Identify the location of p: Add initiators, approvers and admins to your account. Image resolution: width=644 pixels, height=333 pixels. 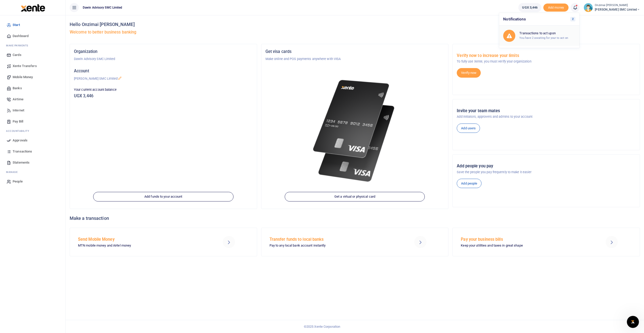
(546, 116).